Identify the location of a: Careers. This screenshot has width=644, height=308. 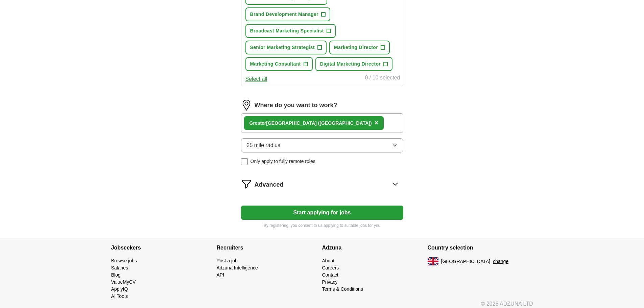
(331, 268).